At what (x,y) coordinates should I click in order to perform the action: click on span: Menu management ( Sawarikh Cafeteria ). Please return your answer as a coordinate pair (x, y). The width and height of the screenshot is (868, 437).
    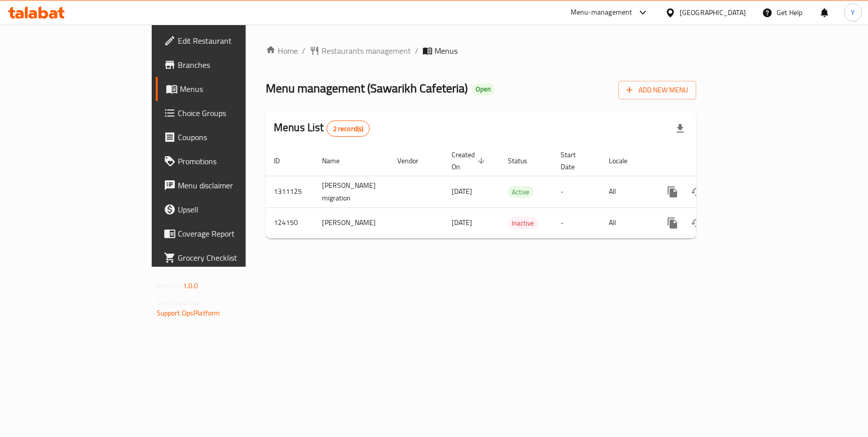
    Looking at the image, I should click on (367, 88).